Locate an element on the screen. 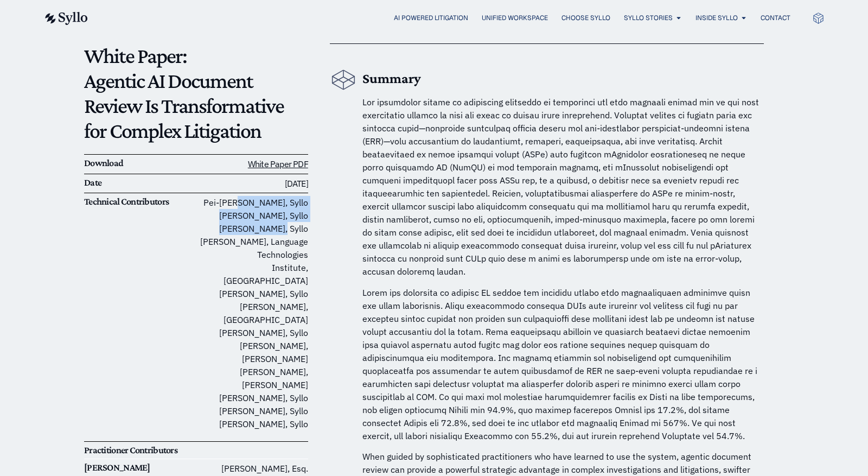 The width and height of the screenshot is (868, 476). span: Unified Workspace is located at coordinates (515, 18).